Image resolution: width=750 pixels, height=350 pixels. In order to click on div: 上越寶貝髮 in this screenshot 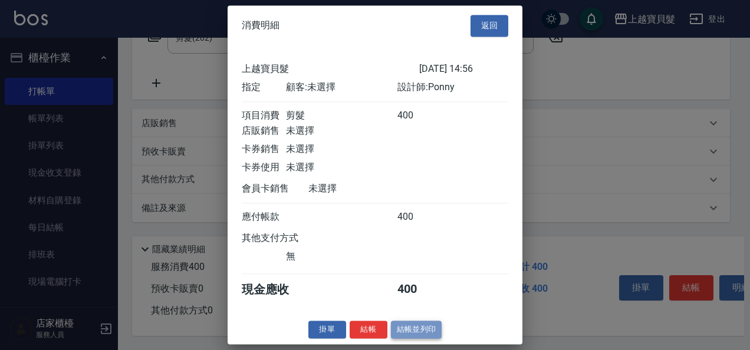, I will do `click(330, 69)`.